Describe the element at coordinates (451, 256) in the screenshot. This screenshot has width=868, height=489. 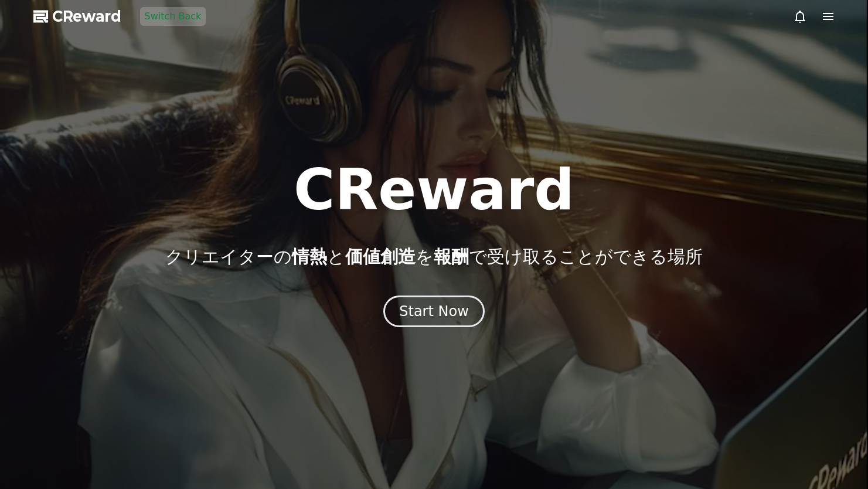
I see `span: 報酬` at that location.